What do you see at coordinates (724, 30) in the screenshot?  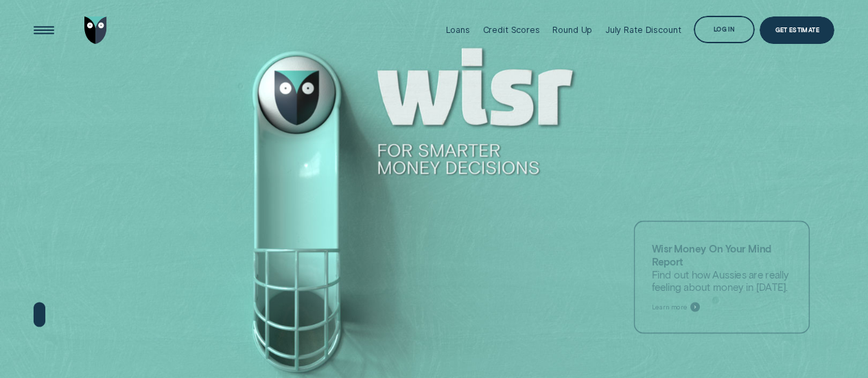 I see `button: Log in` at bounding box center [724, 30].